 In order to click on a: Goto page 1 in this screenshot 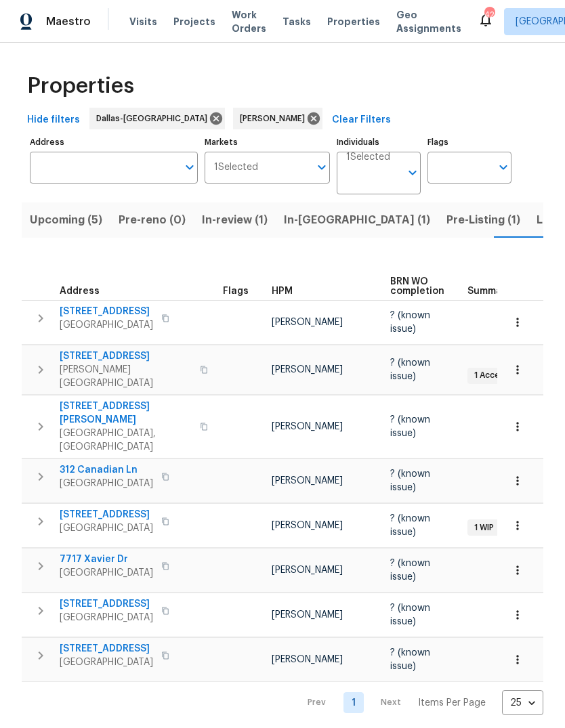, I will do `click(354, 703)`.